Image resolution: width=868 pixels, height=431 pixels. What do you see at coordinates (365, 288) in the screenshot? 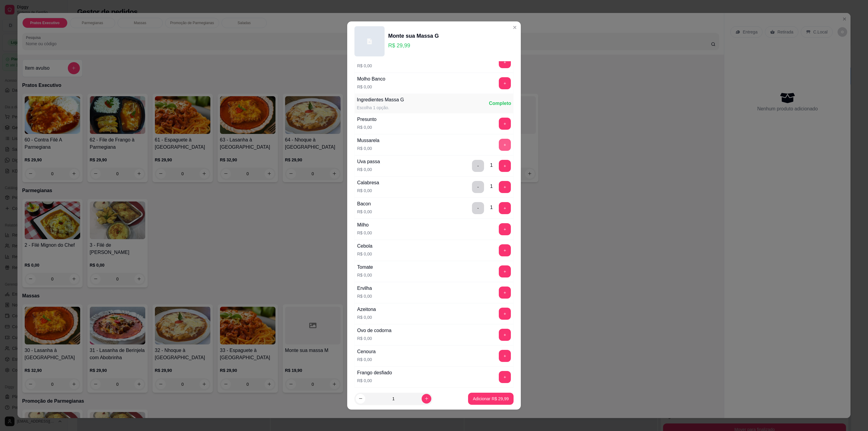
I see `div: Ervilha` at bounding box center [365, 288].